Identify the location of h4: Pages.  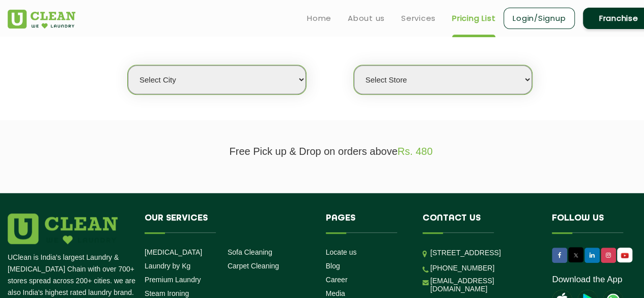
(366, 223).